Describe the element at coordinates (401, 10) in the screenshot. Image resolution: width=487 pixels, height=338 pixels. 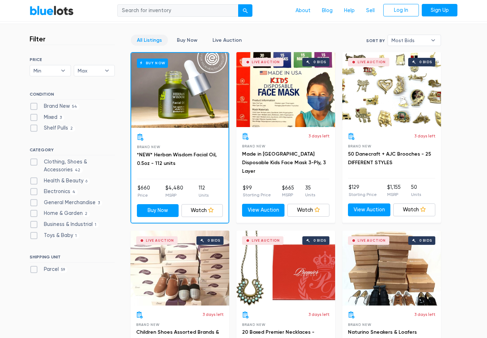
I see `a: Log In` at that location.